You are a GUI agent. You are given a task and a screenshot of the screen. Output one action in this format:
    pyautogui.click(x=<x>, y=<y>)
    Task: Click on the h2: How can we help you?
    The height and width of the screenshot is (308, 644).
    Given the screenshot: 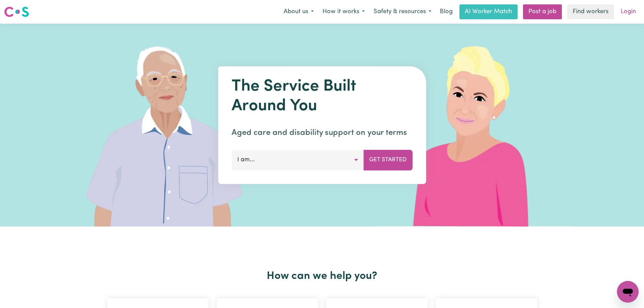 What is the action you would take?
    pyautogui.click(x=322, y=277)
    